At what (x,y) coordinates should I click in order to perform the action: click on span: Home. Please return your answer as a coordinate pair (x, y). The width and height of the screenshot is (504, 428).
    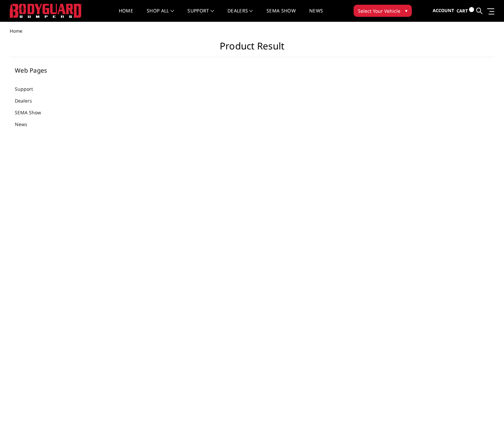
    Looking at the image, I should click on (16, 31).